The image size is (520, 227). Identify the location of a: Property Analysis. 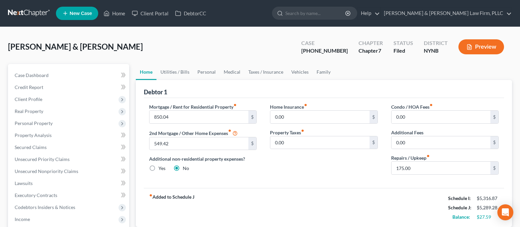
(69, 135).